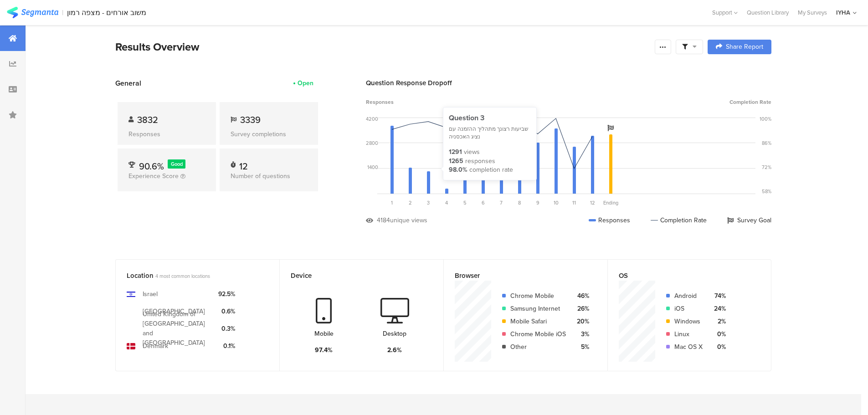  Describe the element at coordinates (190, 275) in the screenshot. I see `div: Location` at that location.